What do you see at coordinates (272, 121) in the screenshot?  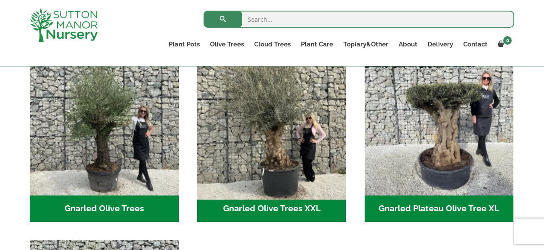 I see `img: Gnarled Olive Trees XXL` at bounding box center [272, 121].